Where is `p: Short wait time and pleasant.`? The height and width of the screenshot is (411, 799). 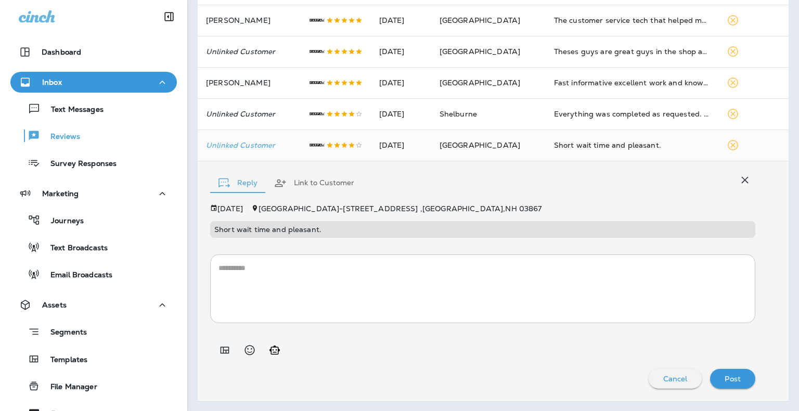
p: Short wait time and pleasant. is located at coordinates (483, 229).